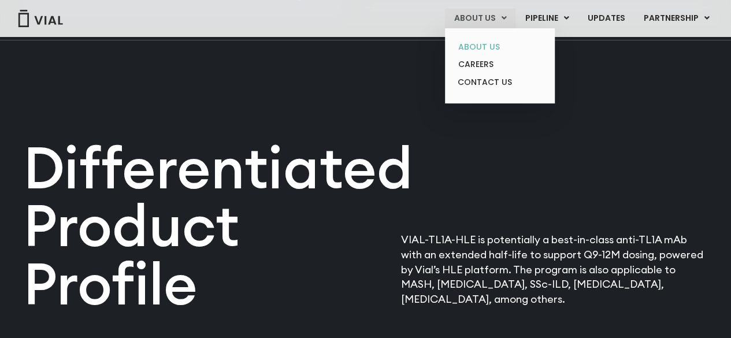 The image size is (731, 338). What do you see at coordinates (40, 18) in the screenshot?
I see `img: Vial Logo` at bounding box center [40, 18].